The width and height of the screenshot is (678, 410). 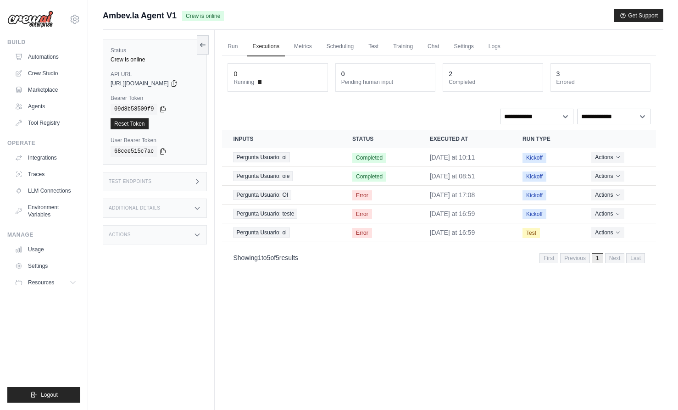 I want to click on label: User Bearer Token, so click(x=155, y=140).